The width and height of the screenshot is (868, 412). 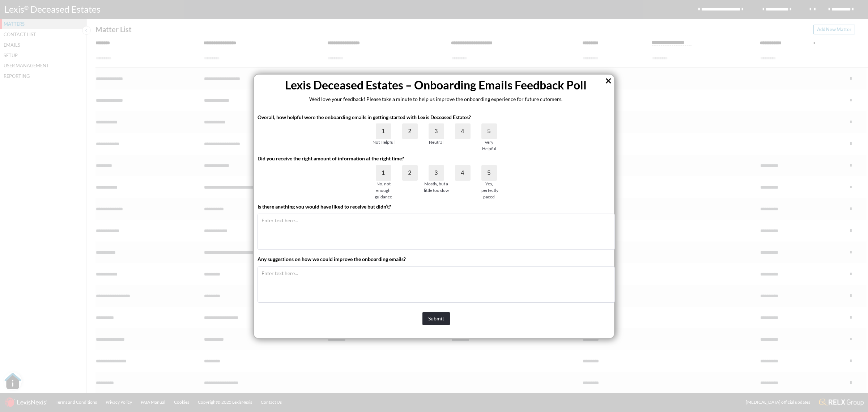 What do you see at coordinates (364, 117) in the screenshot?
I see `strong: Overall, how helpful were the onboarding emails in getting started with Lexis Deceased Estates?` at bounding box center [364, 117].